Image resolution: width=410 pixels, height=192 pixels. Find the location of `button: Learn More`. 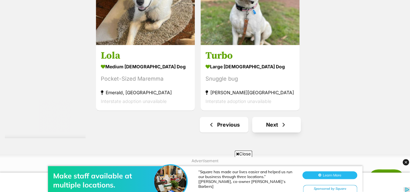

button: Learn More is located at coordinates (329, 22).